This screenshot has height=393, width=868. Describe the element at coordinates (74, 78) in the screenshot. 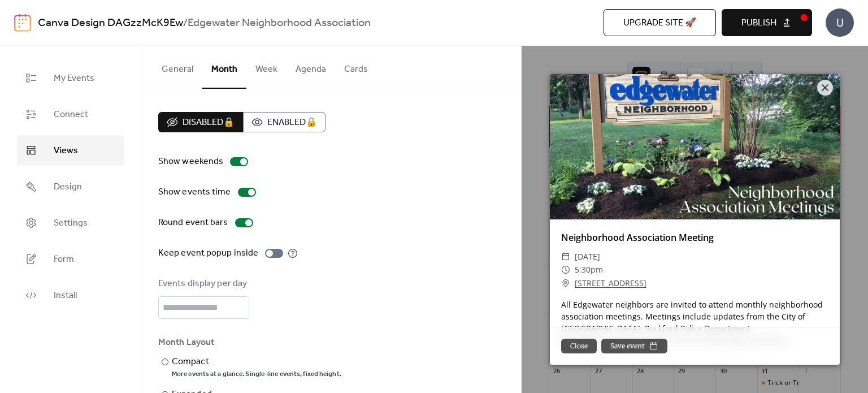

I see `span: My Events` at that location.